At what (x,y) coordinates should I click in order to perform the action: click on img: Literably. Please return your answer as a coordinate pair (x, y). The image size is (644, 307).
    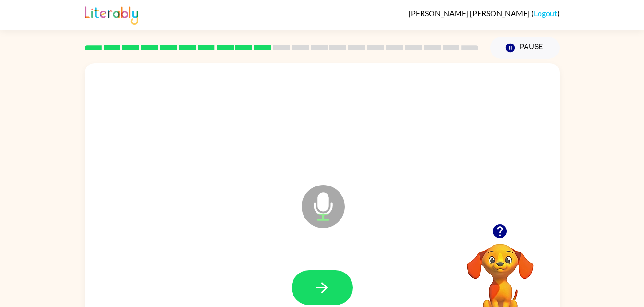
    Looking at the image, I should click on (111, 15).